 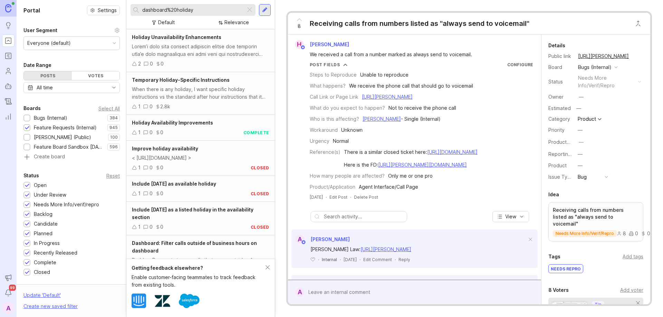 I want to click on button: Close button, so click(x=638, y=23).